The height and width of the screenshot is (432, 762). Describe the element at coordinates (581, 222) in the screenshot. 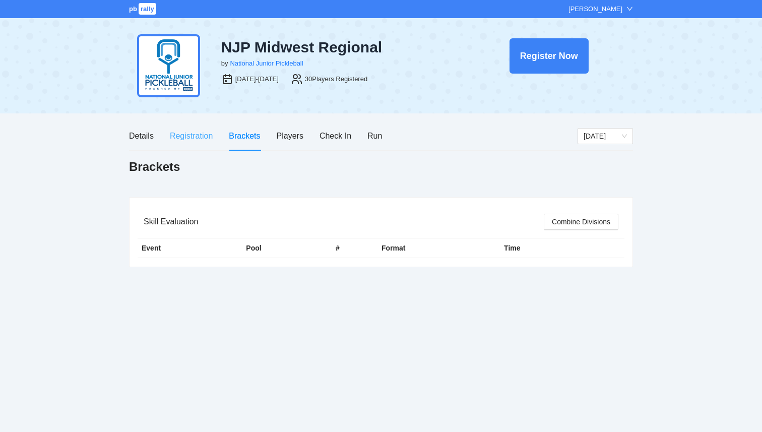

I see `span: Combine Divisions` at that location.